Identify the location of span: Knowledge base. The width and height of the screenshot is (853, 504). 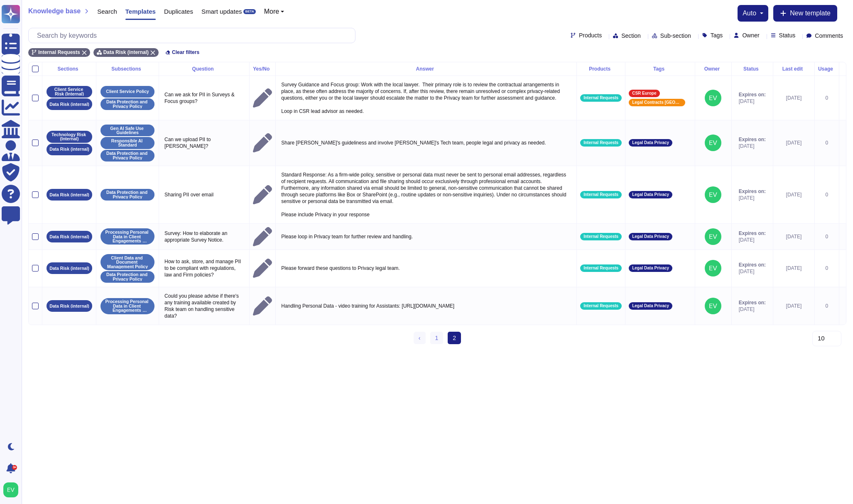
(54, 11).